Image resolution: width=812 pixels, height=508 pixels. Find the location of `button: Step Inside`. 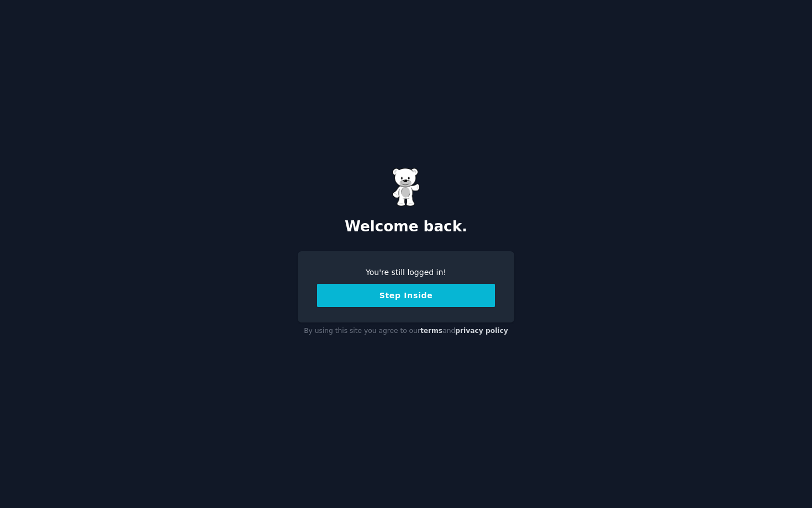

button: Step Inside is located at coordinates (406, 295).